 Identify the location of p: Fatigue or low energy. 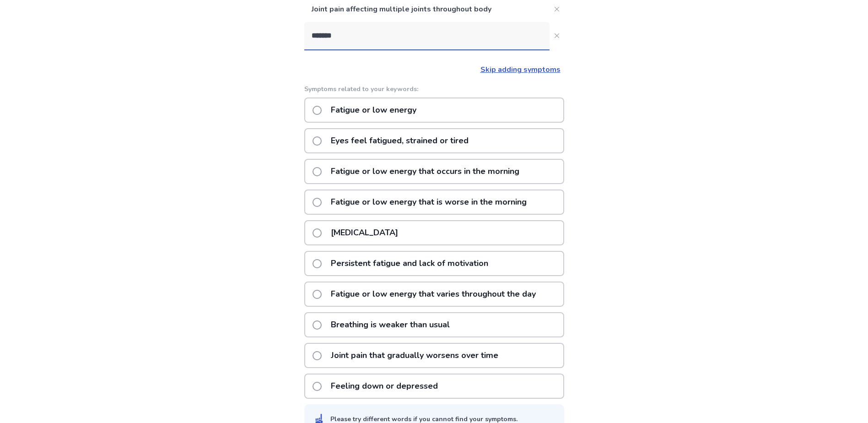
(373, 110).